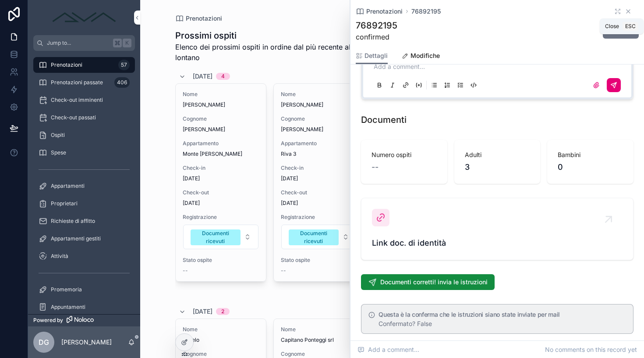  I want to click on span: Appuntamenti, so click(68, 307).